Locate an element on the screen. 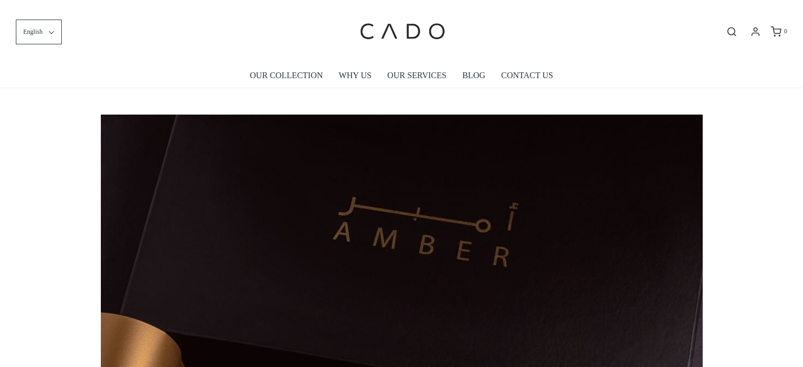 The image size is (803, 367). span: English is located at coordinates (33, 32).